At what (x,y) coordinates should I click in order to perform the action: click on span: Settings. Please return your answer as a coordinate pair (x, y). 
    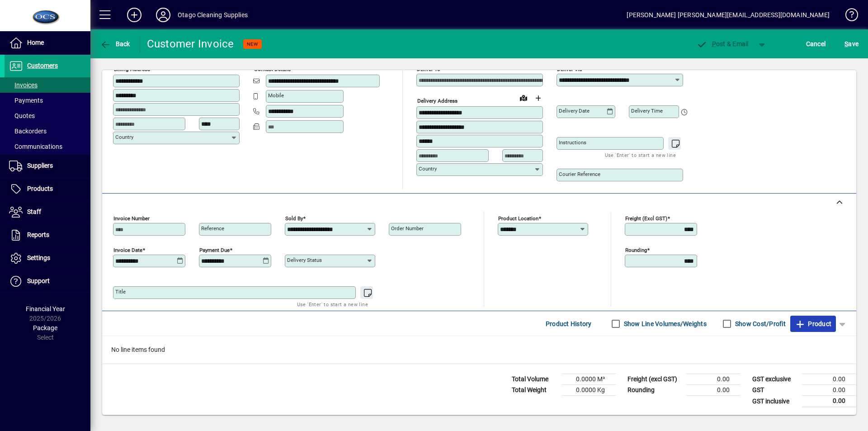
    Looking at the image, I should click on (38, 257).